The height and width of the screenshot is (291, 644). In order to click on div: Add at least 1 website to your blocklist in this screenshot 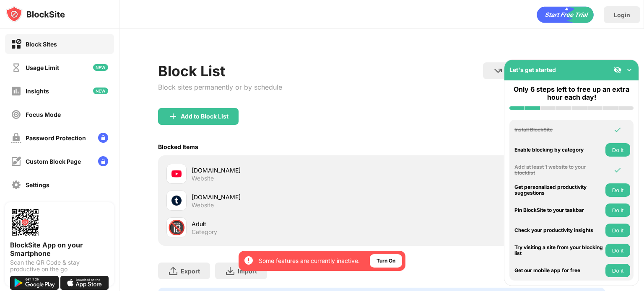, I will do `click(559, 170)`.